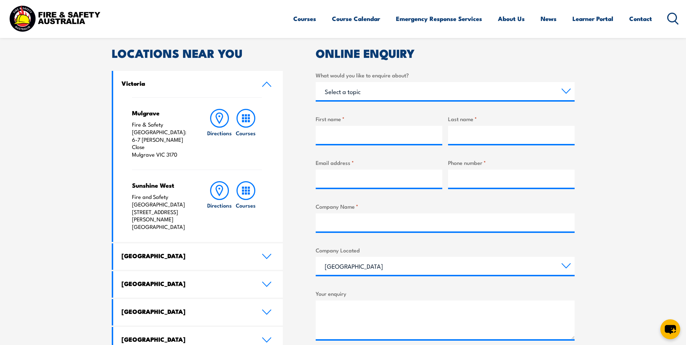 The image size is (686, 345). I want to click on a: Emergency Response Services, so click(439, 18).